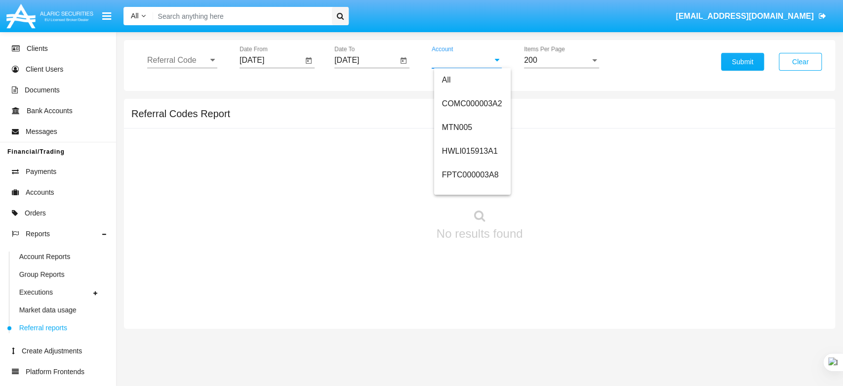  What do you see at coordinates (58, 327) in the screenshot?
I see `a: Referral reports` at bounding box center [58, 327].